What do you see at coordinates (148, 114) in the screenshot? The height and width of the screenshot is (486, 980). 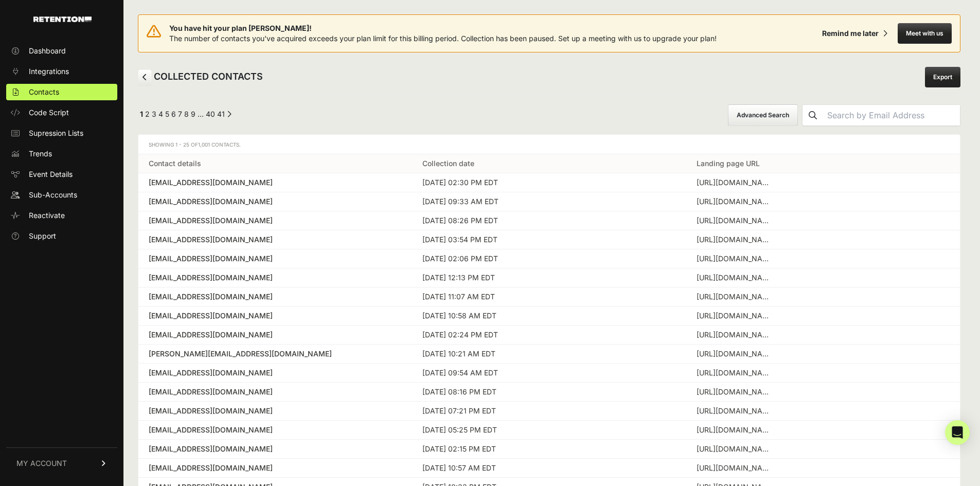 I see `a: Page 2` at bounding box center [148, 114].